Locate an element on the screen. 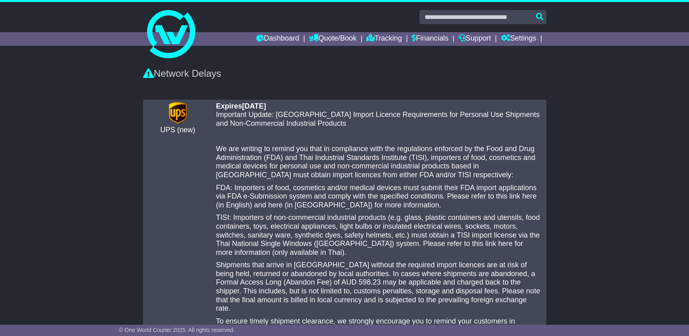  a: Support is located at coordinates (474, 39).